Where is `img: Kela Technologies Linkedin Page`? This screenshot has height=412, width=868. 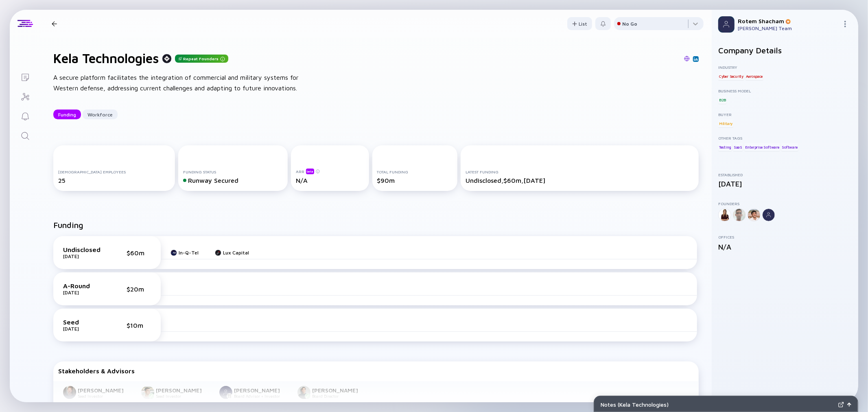
img: Kela Technologies Linkedin Page is located at coordinates (696, 59).